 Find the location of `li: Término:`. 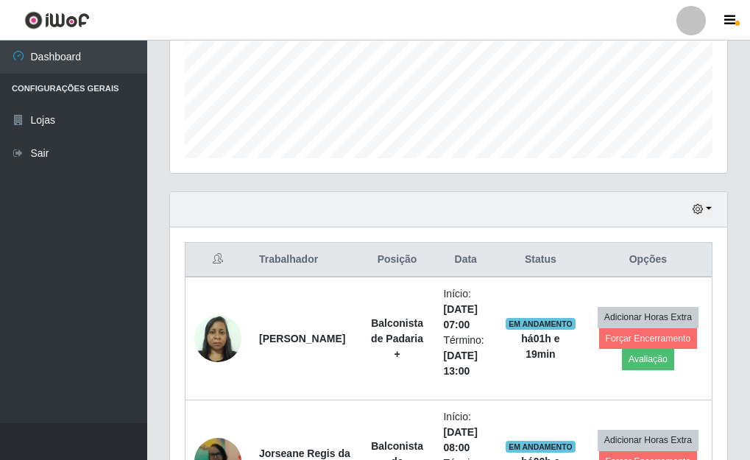

li: Término: is located at coordinates (465, 355).